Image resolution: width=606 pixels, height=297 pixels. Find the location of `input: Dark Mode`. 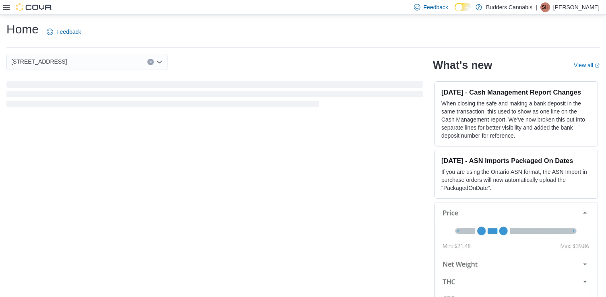

input: Dark Mode is located at coordinates (463, 7).